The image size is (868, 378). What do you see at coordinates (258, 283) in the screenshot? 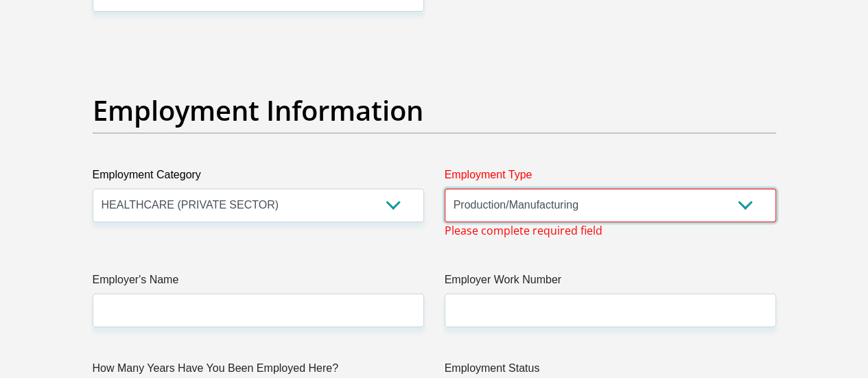
I see `label: Employer's Name` at bounding box center [258, 283].